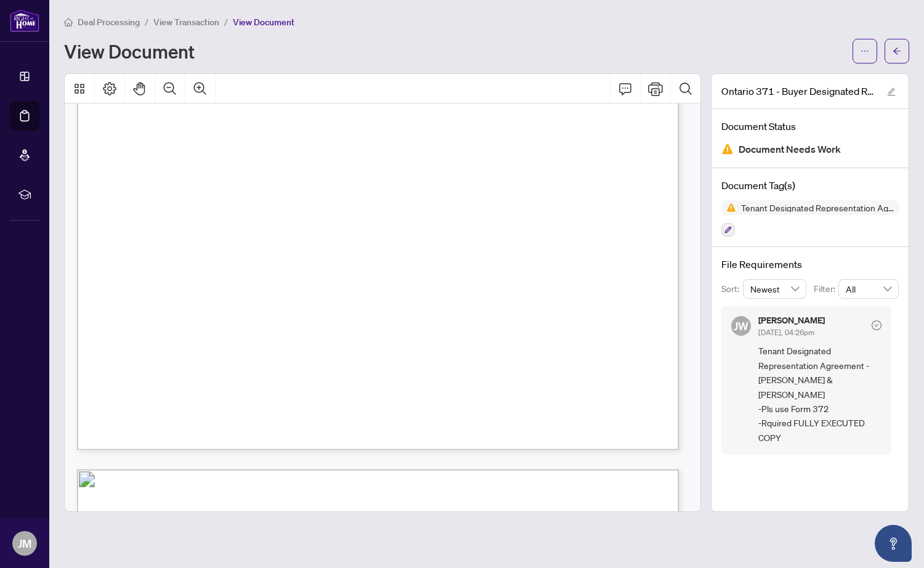  Describe the element at coordinates (810, 265) in the screenshot. I see `h4: File Requirements` at that location.